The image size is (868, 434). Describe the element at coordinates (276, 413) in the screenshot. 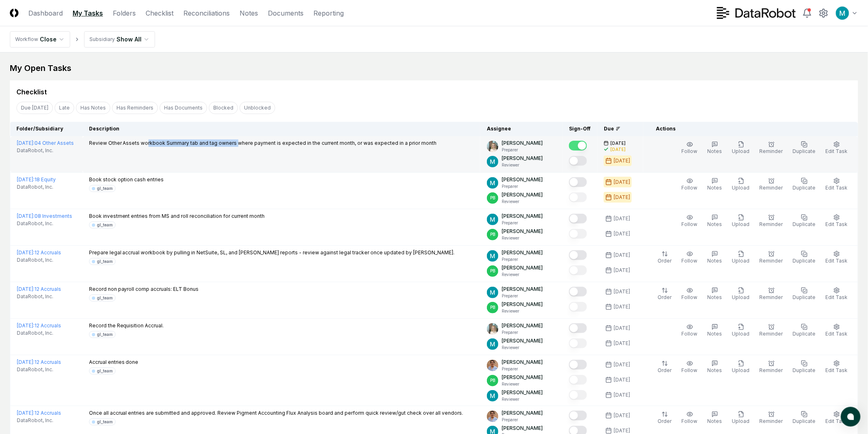

I see `p: Once all accrual entries are submitted and approved. Review Pigment Accounting Flux Analysis boar...` at that location.